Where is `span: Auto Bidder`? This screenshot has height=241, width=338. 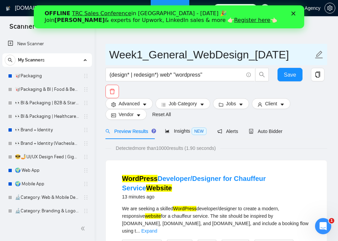
span: Auto Bidder is located at coordinates (265, 131).